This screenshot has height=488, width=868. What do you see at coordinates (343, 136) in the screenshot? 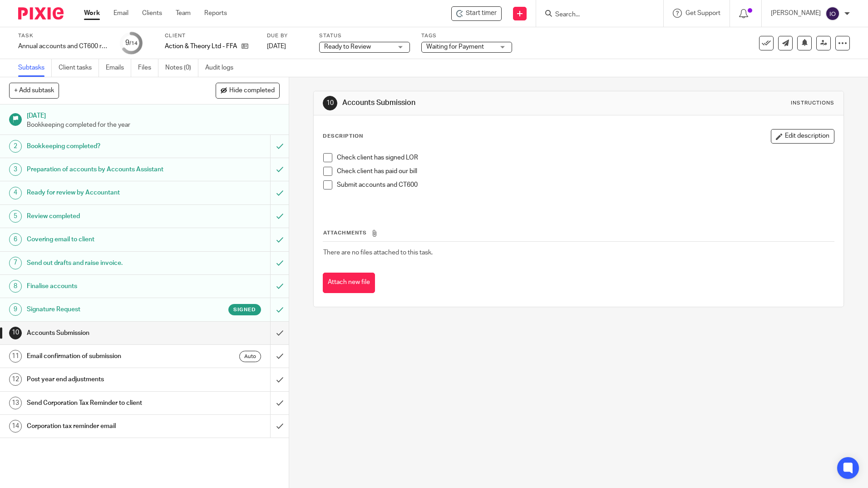
I see `p: Description` at bounding box center [343, 136].